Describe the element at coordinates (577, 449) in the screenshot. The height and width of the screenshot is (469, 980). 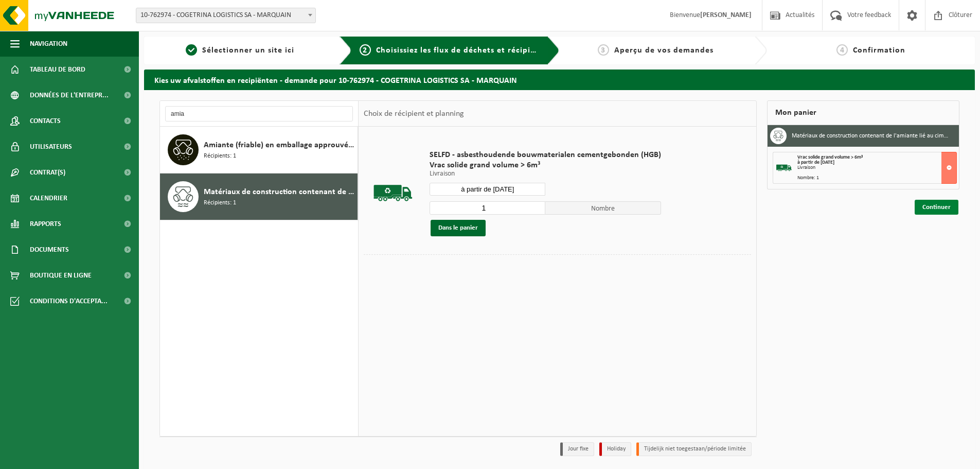
I see `li: Jour fixe` at that location.